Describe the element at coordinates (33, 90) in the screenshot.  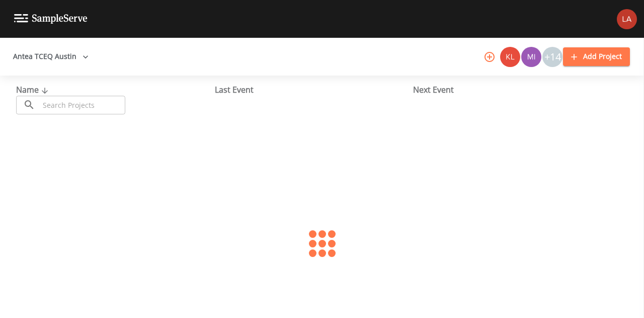
I see `span: Name` at that location.